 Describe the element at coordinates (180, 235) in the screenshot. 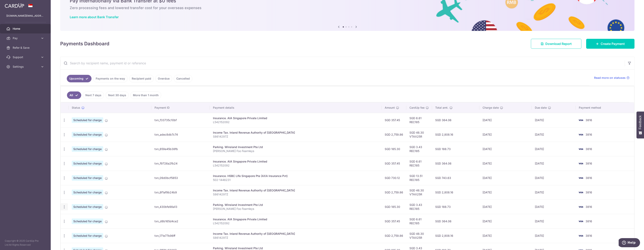

I see `td: txn_171e77b96ff` at that location.